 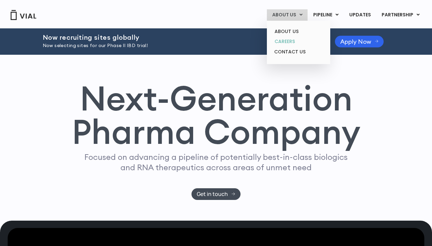 I want to click on a: Get in touch, so click(x=216, y=194).